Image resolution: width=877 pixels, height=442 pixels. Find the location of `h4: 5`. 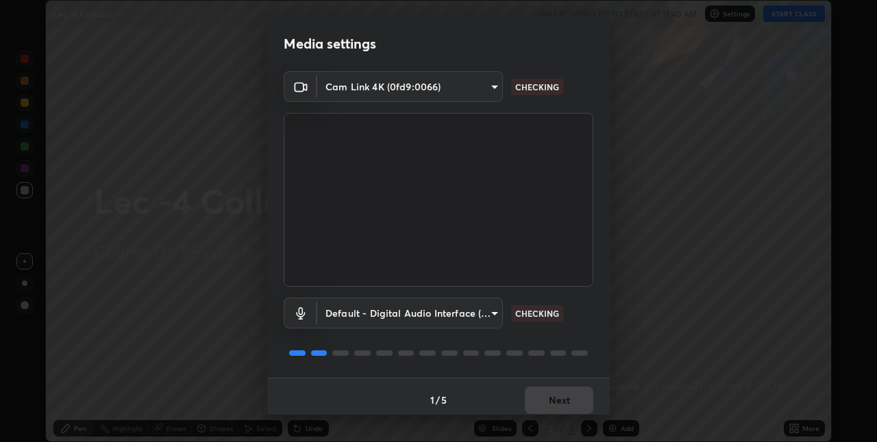

h4: 5 is located at coordinates (444, 400).